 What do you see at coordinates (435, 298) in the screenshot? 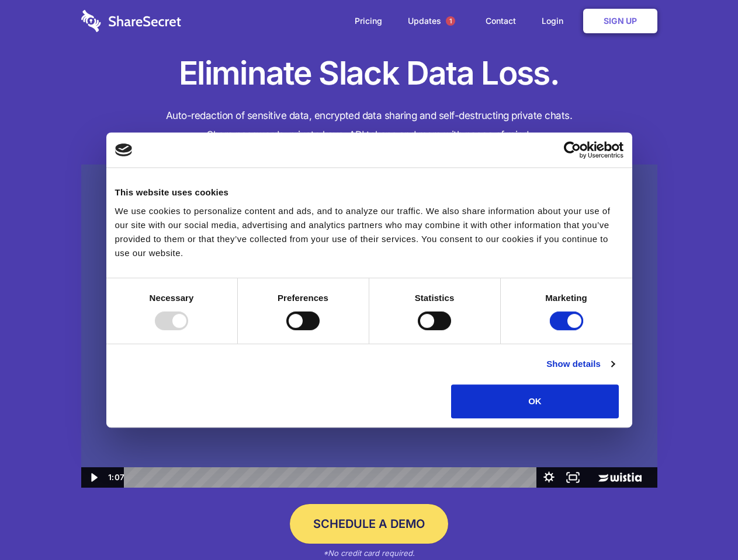
I see `strong: Statistics` at bounding box center [435, 298].